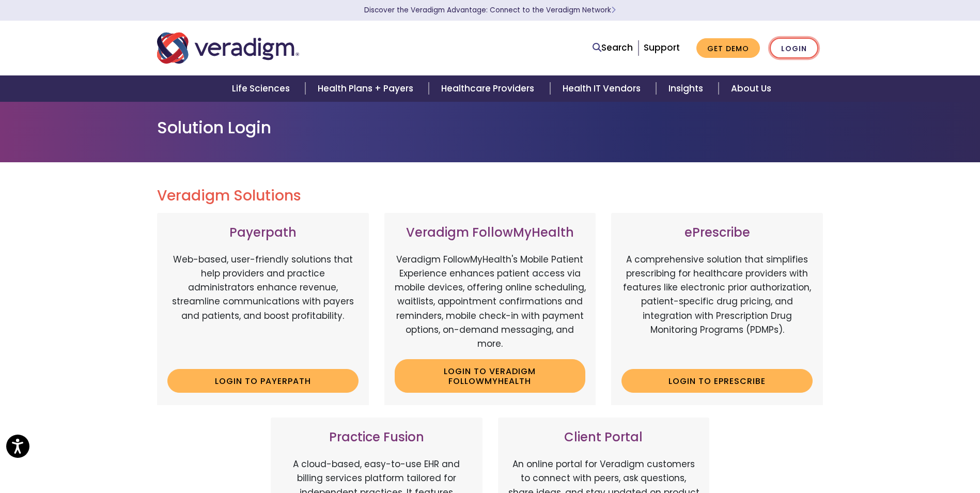  What do you see at coordinates (376, 437) in the screenshot?
I see `h3: Practice Fusion` at bounding box center [376, 437].